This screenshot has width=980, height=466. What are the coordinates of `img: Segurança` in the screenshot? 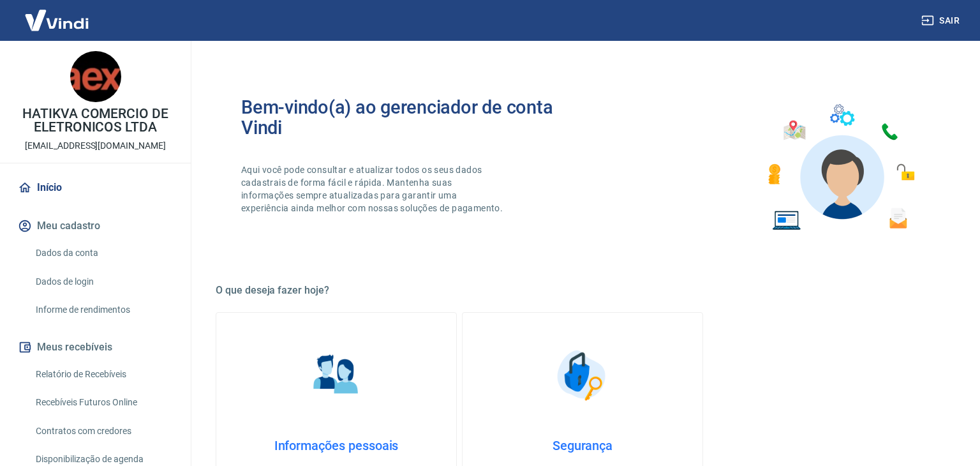 It's located at (582, 375).